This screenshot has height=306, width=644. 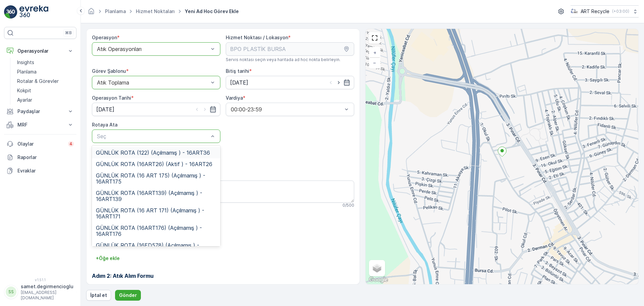 What do you see at coordinates (40, 51) in the screenshot?
I see `button: Operasyonlar` at bounding box center [40, 51].